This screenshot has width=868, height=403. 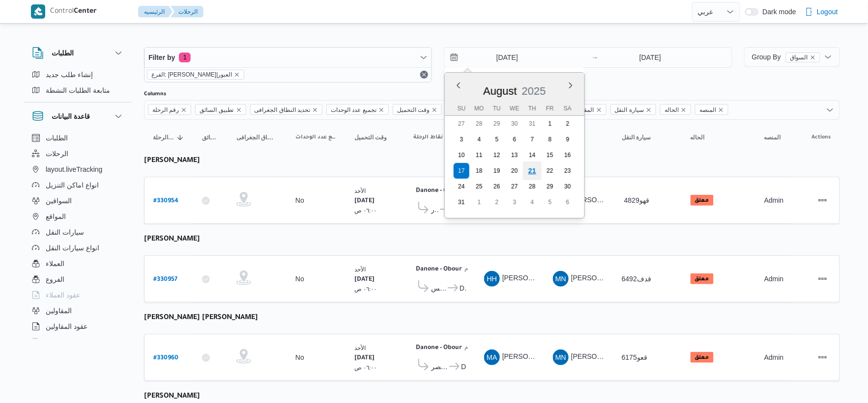 I want to click on span: Dark mode, so click(x=777, y=12).